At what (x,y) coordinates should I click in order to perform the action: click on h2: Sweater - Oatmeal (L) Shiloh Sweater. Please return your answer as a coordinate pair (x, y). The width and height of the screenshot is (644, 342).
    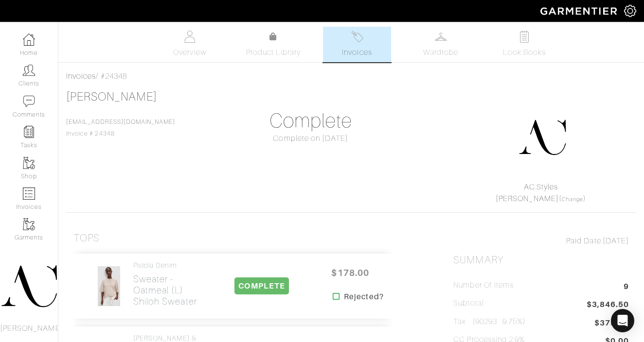
    Looking at the image, I should click on (170, 290).